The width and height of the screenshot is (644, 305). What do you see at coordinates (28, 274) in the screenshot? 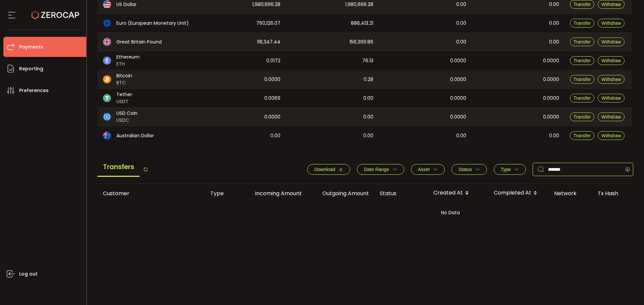
I see `span: Log out` at bounding box center [28, 274].